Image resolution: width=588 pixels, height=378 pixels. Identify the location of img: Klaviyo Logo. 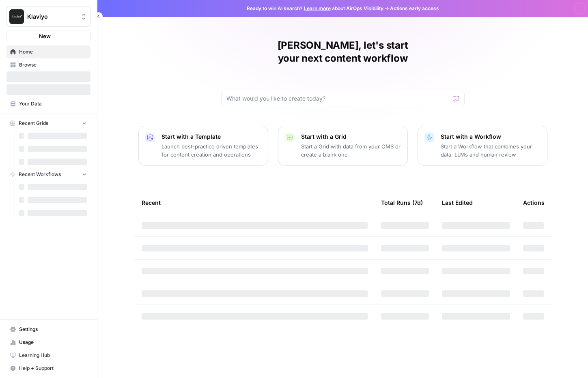
(17, 17).